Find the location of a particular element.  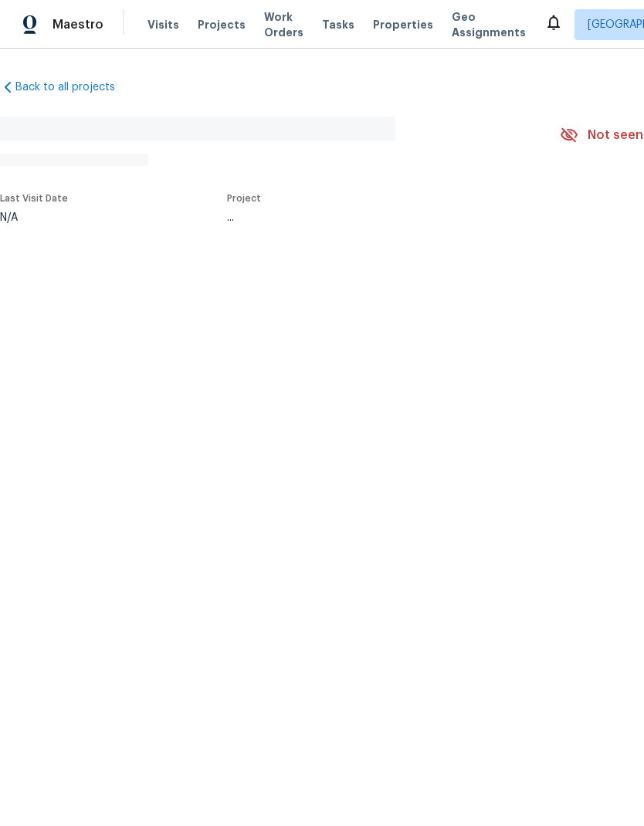

span: Geo Assignments is located at coordinates (488, 24).